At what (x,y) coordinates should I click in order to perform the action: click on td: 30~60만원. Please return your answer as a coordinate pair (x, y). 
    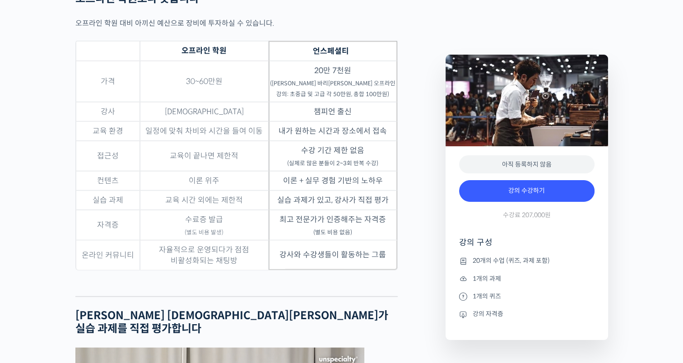
    Looking at the image, I should click on (204, 81).